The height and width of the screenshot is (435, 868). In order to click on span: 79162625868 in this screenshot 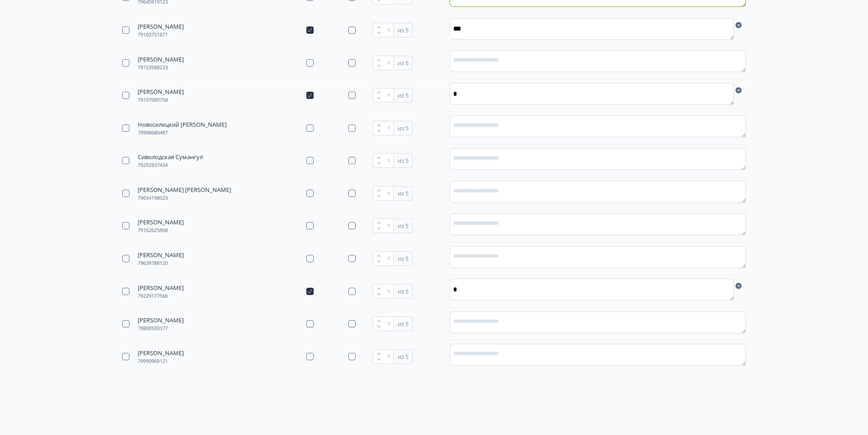, I will do `click(209, 230)`.